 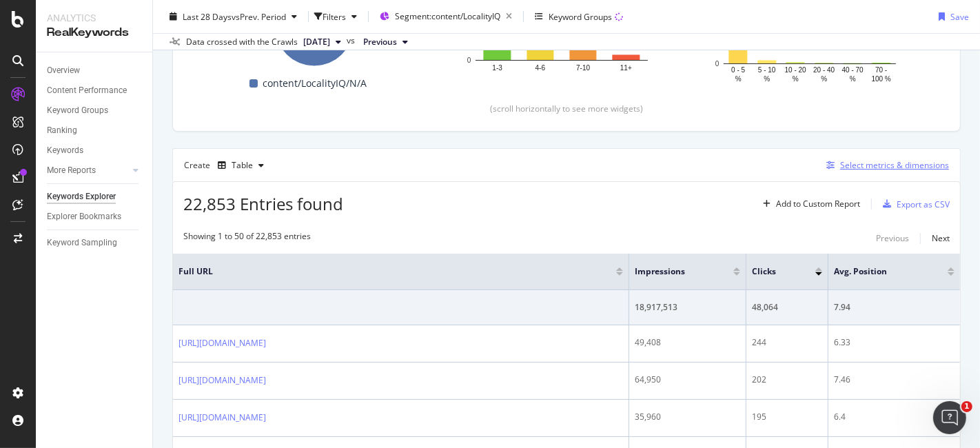 What do you see at coordinates (582, 68) in the screenshot?
I see `text: 7-10` at bounding box center [582, 68].